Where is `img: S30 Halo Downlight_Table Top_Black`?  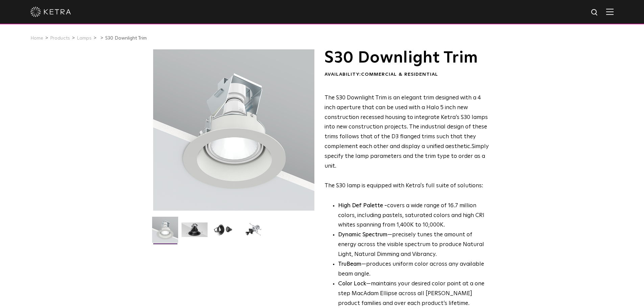 img: S30 Halo Downlight_Table Top_Black is located at coordinates (224, 232).